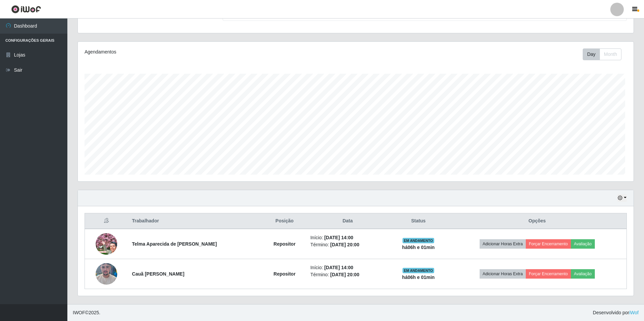  What do you see at coordinates (537, 222) in the screenshot?
I see `th: Opções` at bounding box center [537, 222].